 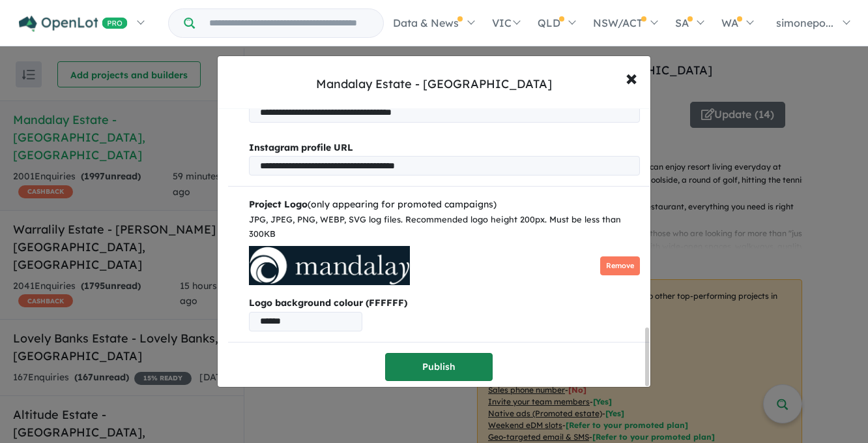 I want to click on span: simonepo..., so click(x=805, y=23).